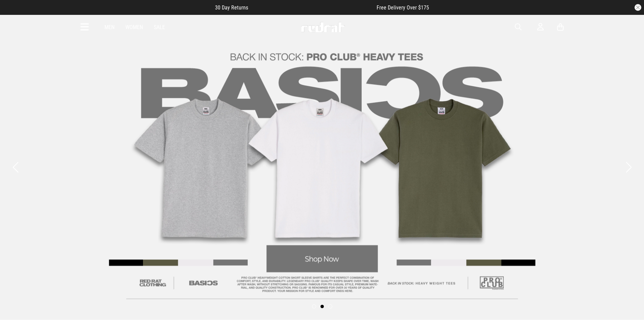 The width and height of the screenshot is (644, 322). Describe the element at coordinates (628, 167) in the screenshot. I see `button: Next slide` at that location.